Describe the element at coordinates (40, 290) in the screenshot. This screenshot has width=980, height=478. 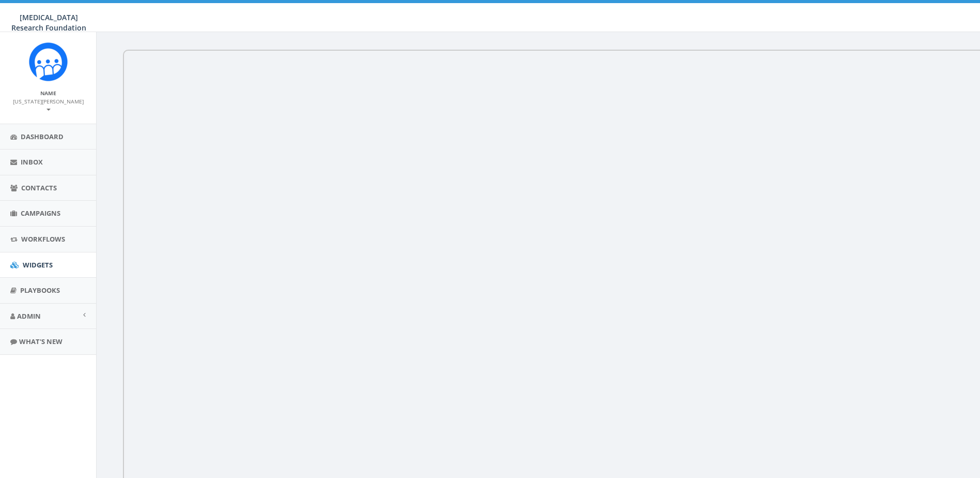
I see `span: Playbooks` at that location.